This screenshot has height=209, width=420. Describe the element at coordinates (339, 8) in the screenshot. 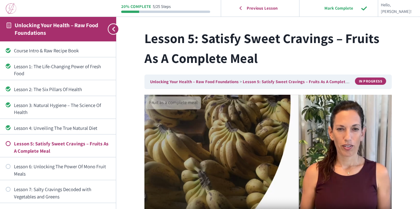

I see `input: Mark Complete` at that location.